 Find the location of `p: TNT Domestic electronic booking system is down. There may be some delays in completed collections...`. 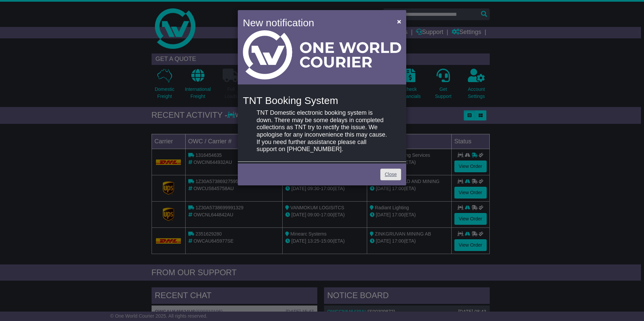

p: TNT Domestic electronic booking system is down. There may be some delays in completed collections... is located at coordinates (322, 131).